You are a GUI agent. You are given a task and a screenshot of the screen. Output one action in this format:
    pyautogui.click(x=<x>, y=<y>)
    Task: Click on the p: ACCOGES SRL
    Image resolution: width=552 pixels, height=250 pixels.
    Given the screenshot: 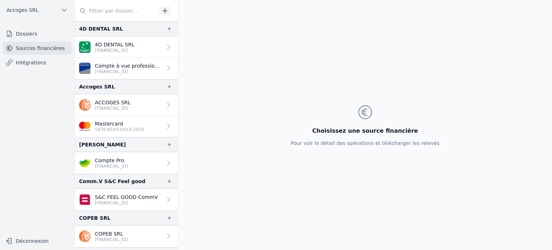 What is the action you would take?
    pyautogui.click(x=112, y=102)
    